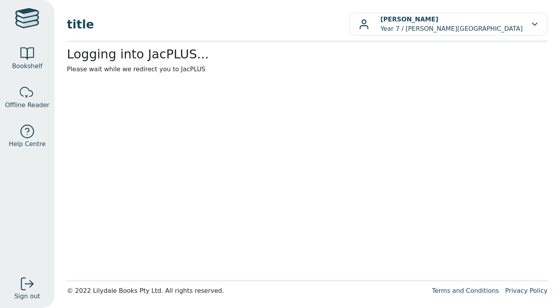 The height and width of the screenshot is (308, 560). Describe the element at coordinates (307, 54) in the screenshot. I see `h2: Logging into JacPLUS...` at that location.